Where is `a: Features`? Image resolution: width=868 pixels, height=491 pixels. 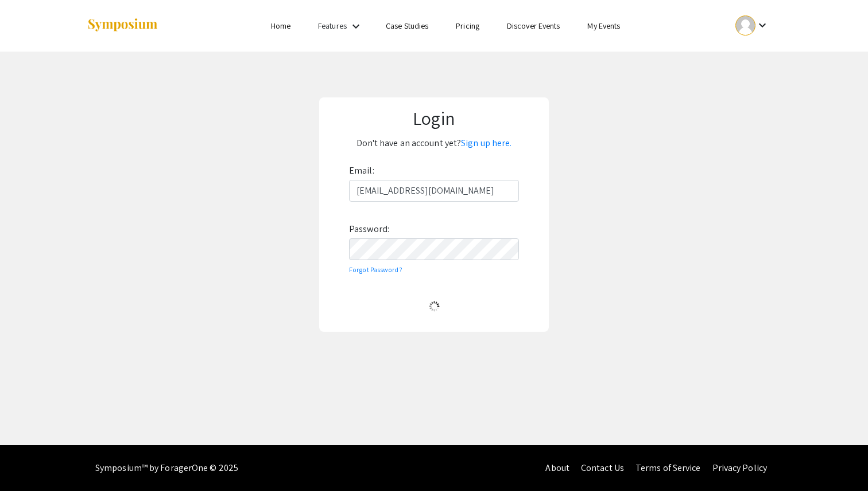 a: Features is located at coordinates (332, 26).